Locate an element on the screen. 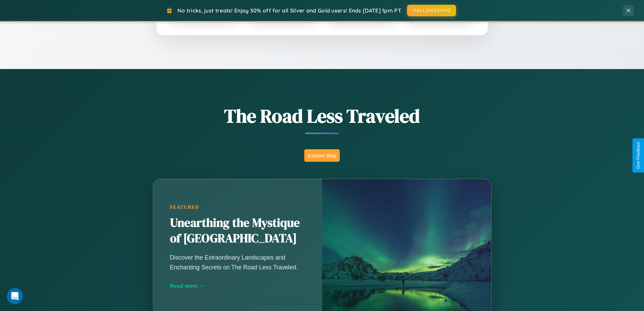 Image resolution: width=644 pixels, height=311 pixels. button: HALLOWEEN30 is located at coordinates (431, 11).